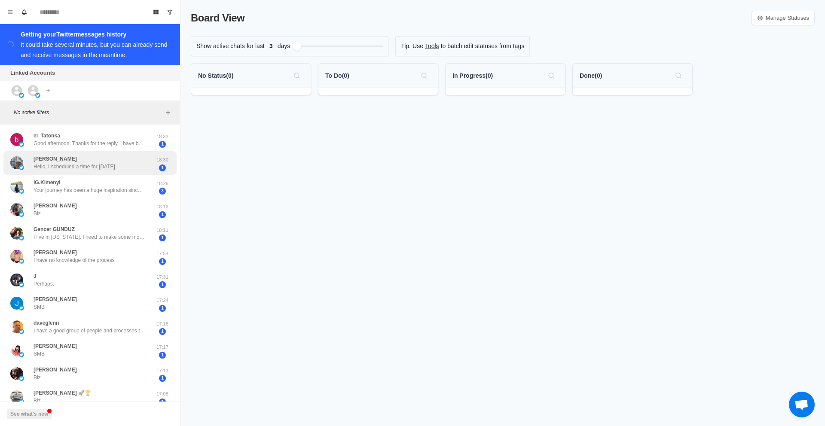  I want to click on p: No Status ( 0 ), so click(216, 76).